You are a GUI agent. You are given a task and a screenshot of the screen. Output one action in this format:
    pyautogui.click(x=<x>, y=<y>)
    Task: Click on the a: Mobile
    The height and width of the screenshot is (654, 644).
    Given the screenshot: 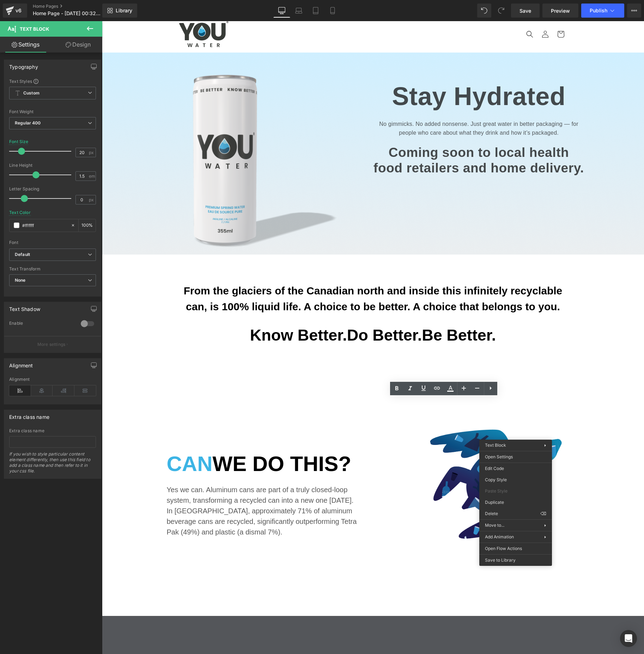 What is the action you would take?
    pyautogui.click(x=333, y=11)
    